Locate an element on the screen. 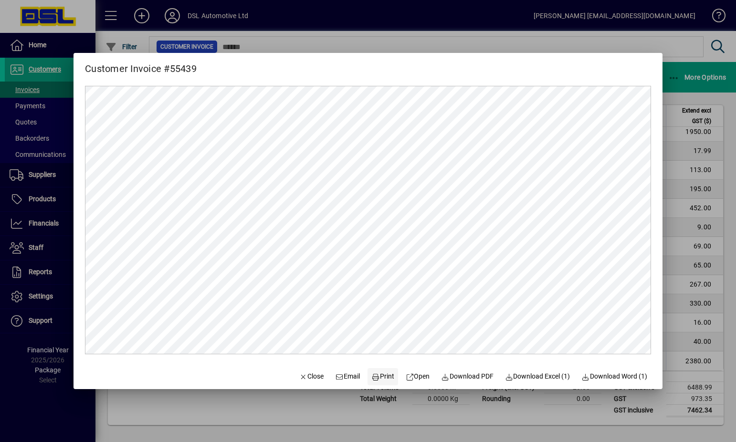 The image size is (736, 442). button: Print is located at coordinates (383, 377).